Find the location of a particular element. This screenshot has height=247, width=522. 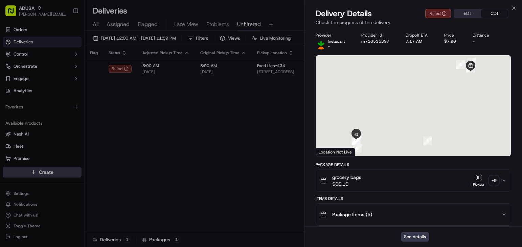

div: Pickup is located at coordinates (479, 184).